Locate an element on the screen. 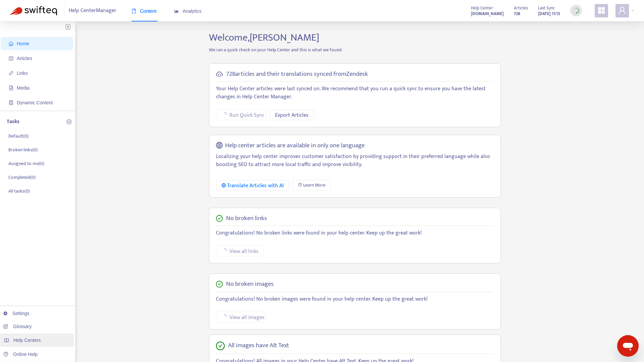 This screenshot has height=362, width=644. button: Export Articles is located at coordinates (292, 115).